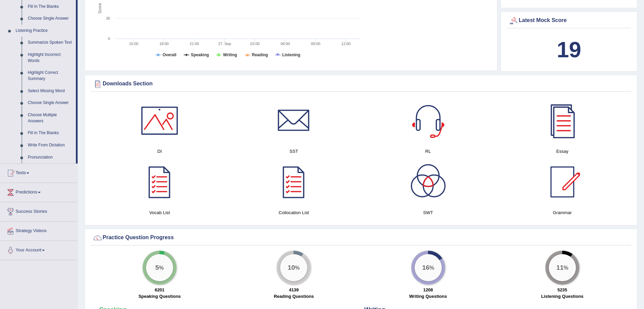 The image size is (644, 309). Describe the element at coordinates (170, 55) in the screenshot. I see `tspan: Overall` at that location.